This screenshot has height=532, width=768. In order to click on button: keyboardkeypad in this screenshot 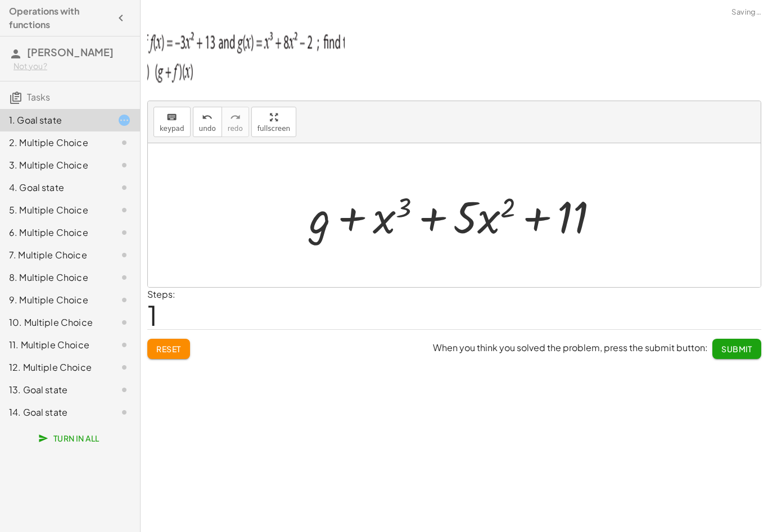, I will do `click(172, 122)`.